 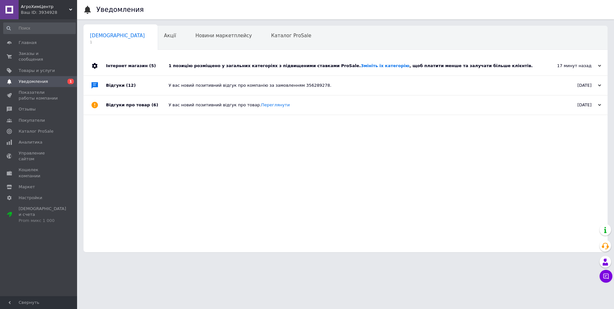 I want to click on div: 1 позицію розміщено у загальних категоріях з підвищеними ставками ProSale. , щоб платити менше та..., so click(x=352, y=66).